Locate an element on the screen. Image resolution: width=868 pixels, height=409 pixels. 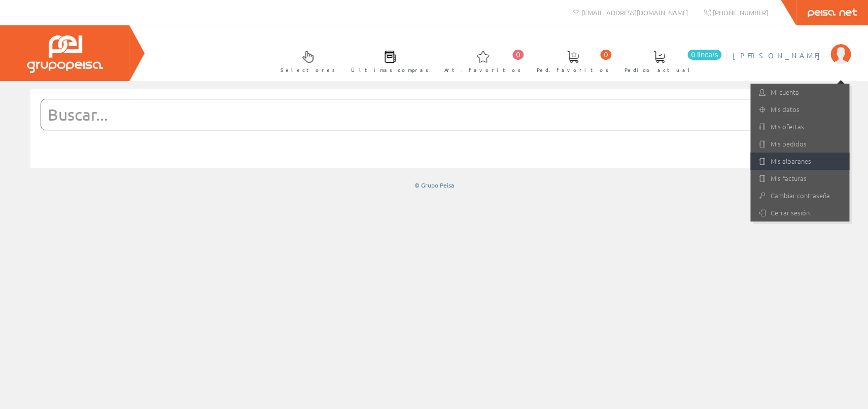
a: Cambiar contraseña is located at coordinates (799, 195).